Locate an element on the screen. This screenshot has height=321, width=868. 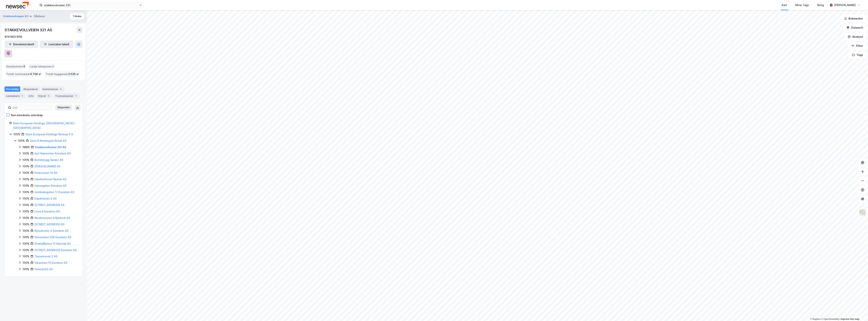
div: 914 983 606 is located at coordinates (14, 37).